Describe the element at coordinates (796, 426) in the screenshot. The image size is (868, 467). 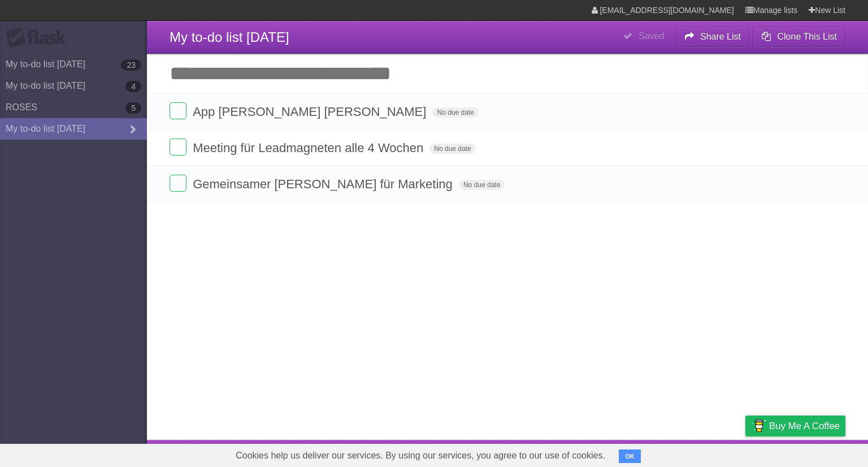
I see `a: Buy me a coffee` at that location.